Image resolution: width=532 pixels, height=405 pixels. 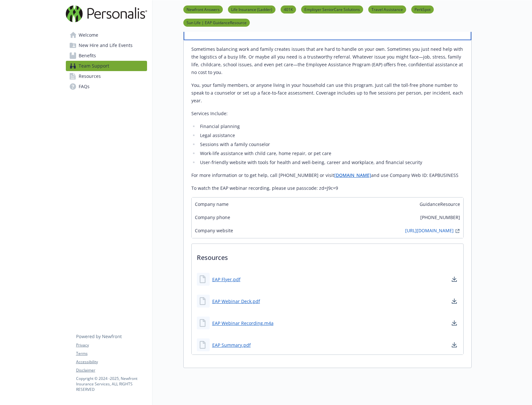 What do you see at coordinates (236, 301) in the screenshot?
I see `a: EAP Webinar Deck.pdf` at bounding box center [236, 301].